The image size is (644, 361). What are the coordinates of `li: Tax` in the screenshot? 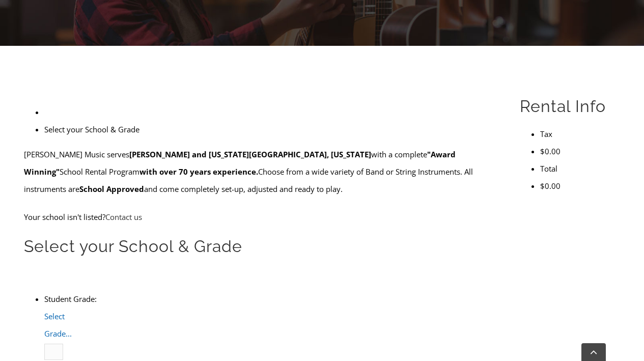 It's located at (580, 134).